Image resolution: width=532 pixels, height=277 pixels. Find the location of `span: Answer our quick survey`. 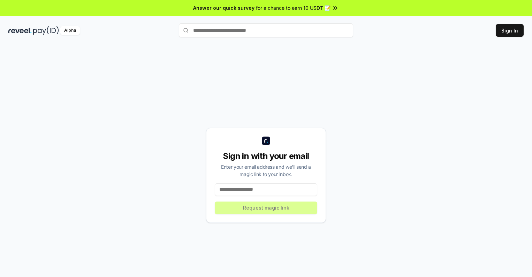

span: Answer our quick survey is located at coordinates (224, 8).